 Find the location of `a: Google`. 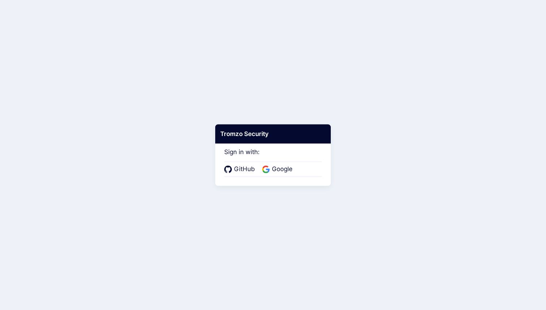

a: Google is located at coordinates (279, 169).